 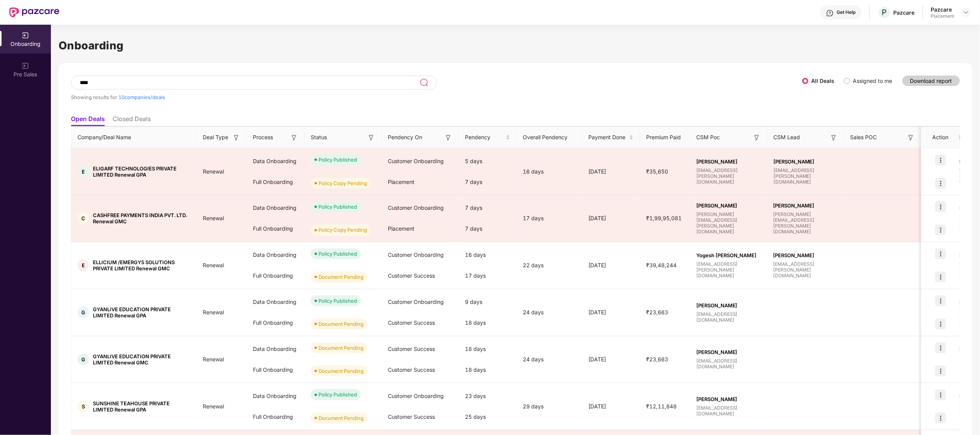 I want to click on th: Action, so click(x=941, y=137).